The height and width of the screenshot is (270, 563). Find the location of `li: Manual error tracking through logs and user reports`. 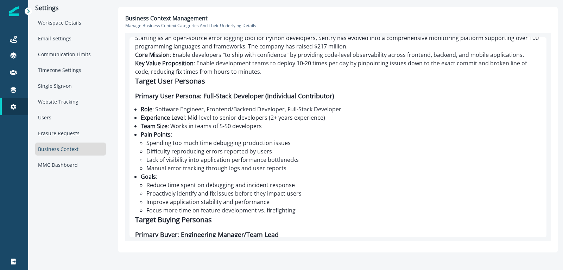

li: Manual error tracking through logs and user reports is located at coordinates (343, 168).